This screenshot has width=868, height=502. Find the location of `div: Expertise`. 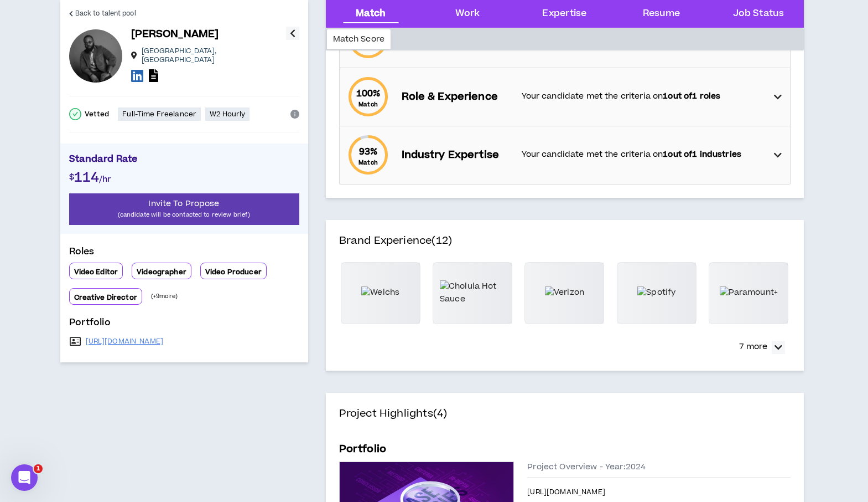

div: Expertise is located at coordinates (565, 14).